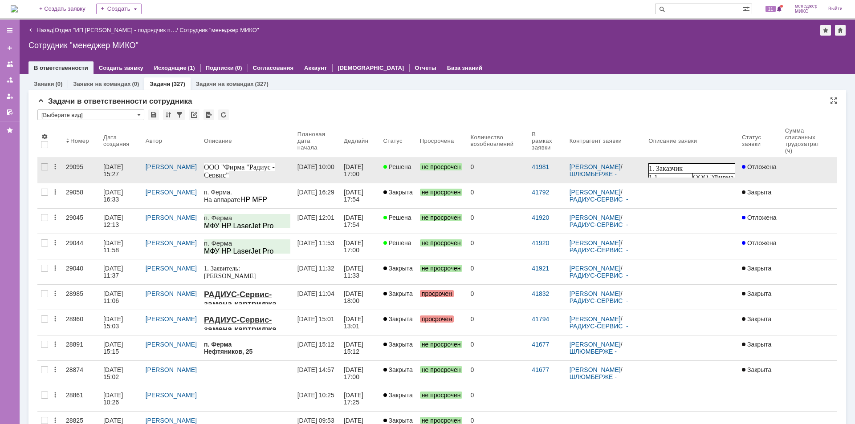 The height and width of the screenshot is (424, 855). I want to click on div: (1), so click(191, 68).